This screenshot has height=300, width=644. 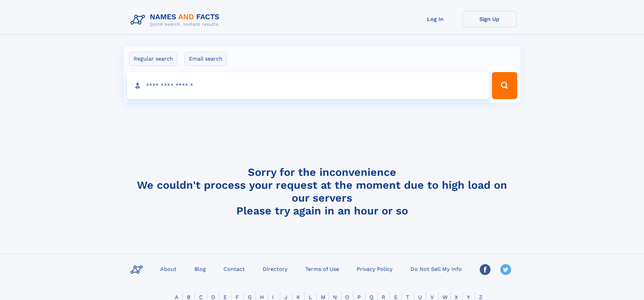 What do you see at coordinates (506, 269) in the screenshot?
I see `img: Twitter` at bounding box center [506, 269].